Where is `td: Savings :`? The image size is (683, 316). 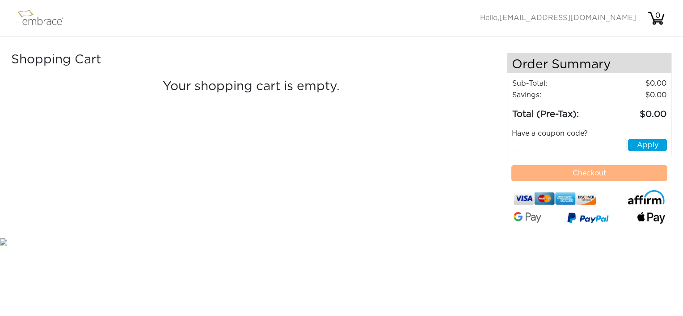 td: Savings : is located at coordinates (554, 95).